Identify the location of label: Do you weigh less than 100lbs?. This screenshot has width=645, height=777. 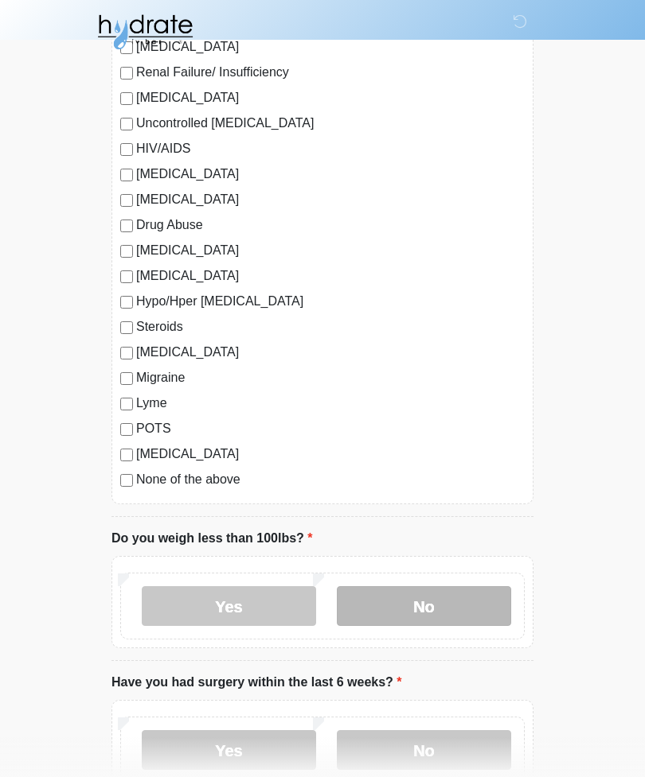
(212, 539).